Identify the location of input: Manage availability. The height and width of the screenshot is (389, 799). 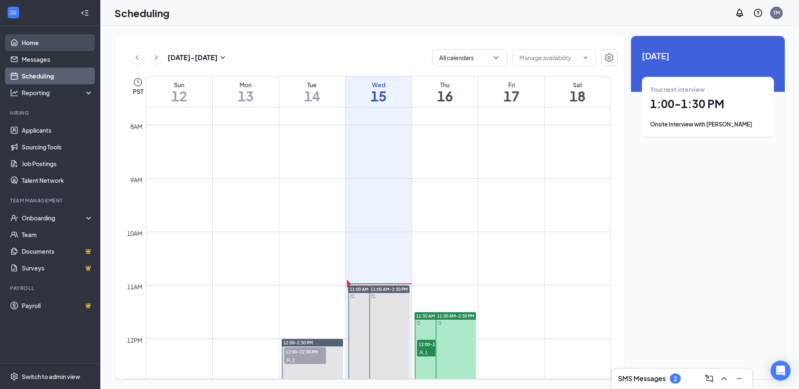
(549, 58).